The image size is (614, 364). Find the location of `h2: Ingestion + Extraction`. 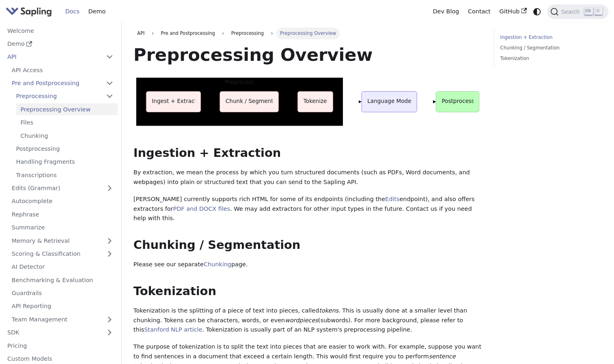

h2: Ingestion + Extraction is located at coordinates (308, 153).